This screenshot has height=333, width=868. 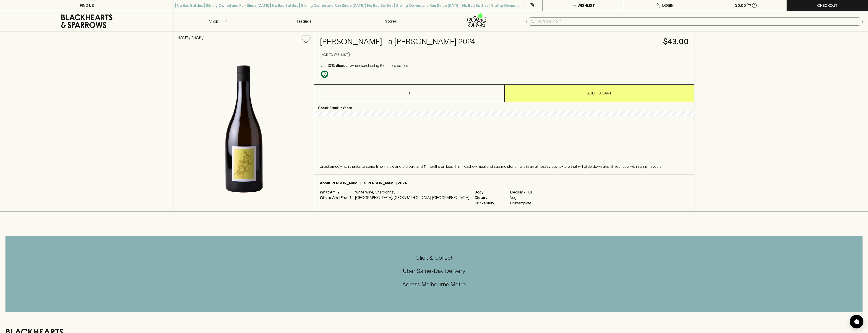 I want to click on span: Dietary, so click(x=492, y=198).